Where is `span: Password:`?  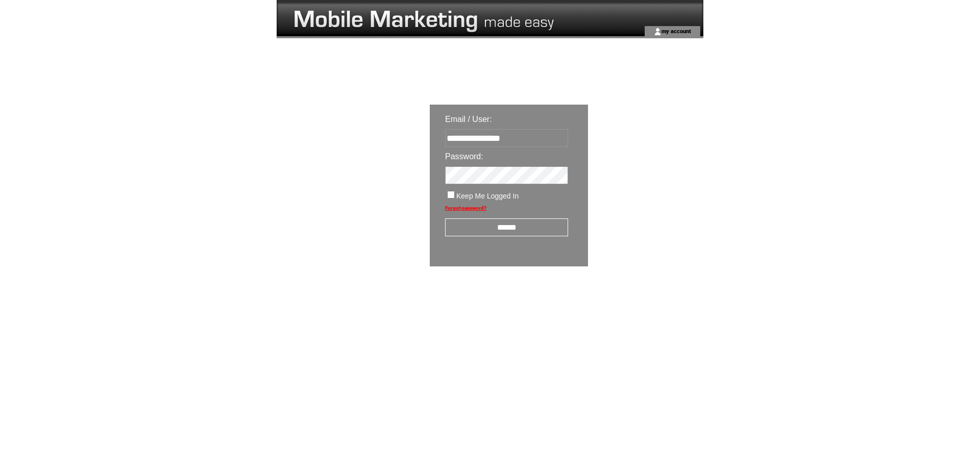 span: Password: is located at coordinates (464, 156).